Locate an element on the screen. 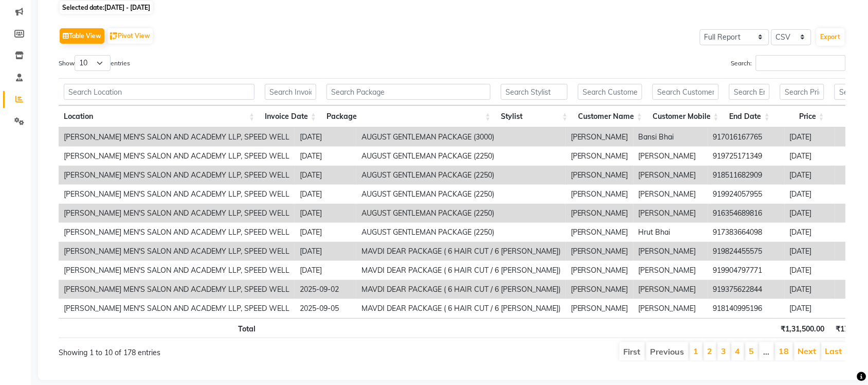  a: Last is located at coordinates (834, 351).